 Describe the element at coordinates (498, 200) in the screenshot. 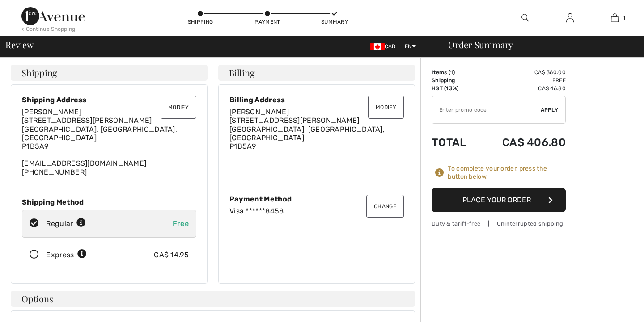

I see `button: Place Your Order` at that location.